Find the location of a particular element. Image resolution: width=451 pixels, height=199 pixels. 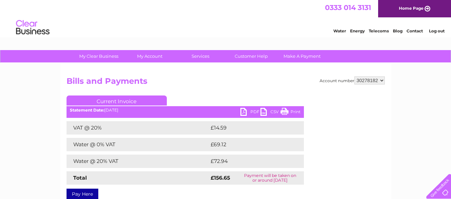

a: CSV is located at coordinates (271, 113).